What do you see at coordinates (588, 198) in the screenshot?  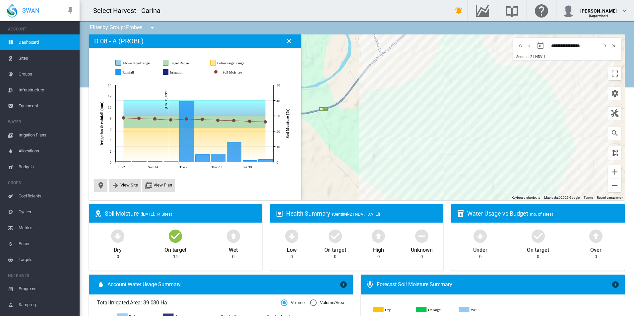 I see `a: Terms` at bounding box center [588, 198].